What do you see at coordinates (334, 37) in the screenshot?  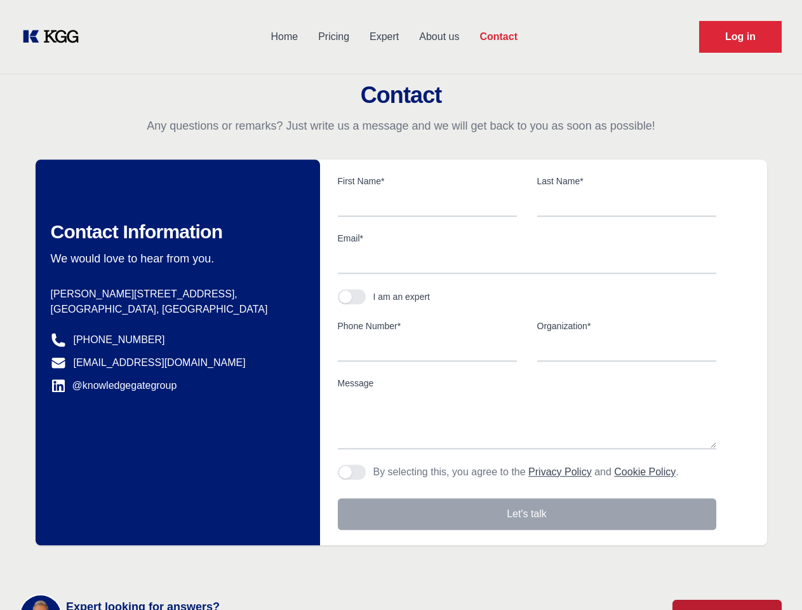 I see `a: Pricing` at bounding box center [334, 37].